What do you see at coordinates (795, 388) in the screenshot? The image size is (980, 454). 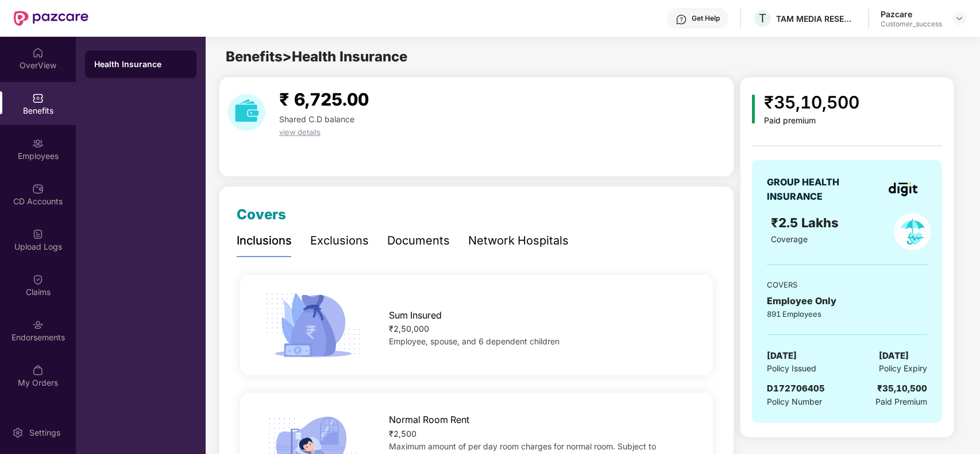 I see `span: D172706405` at bounding box center [795, 388].